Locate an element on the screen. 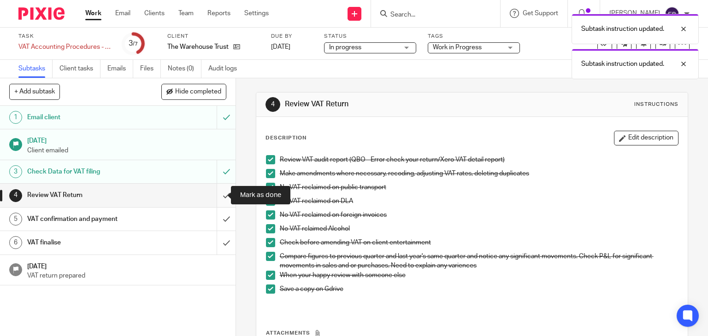 This screenshot has width=708, height=336. a: Subtasks is located at coordinates (35, 69).